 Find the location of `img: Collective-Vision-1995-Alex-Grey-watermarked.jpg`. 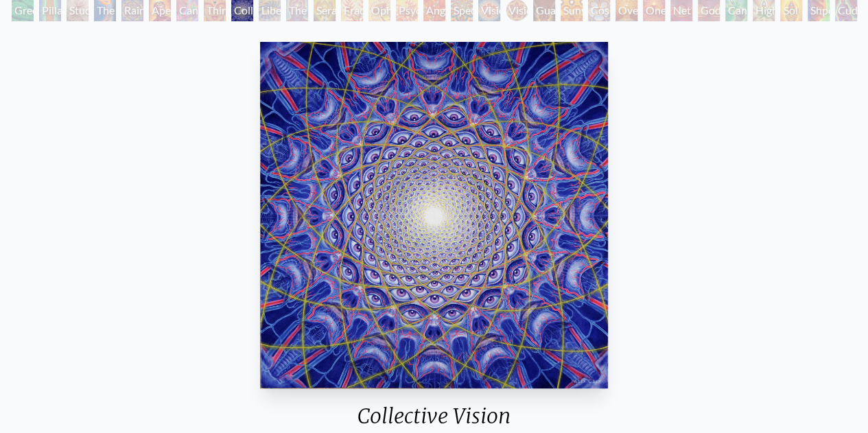

img: Collective-Vision-1995-Alex-Grey-watermarked.jpg is located at coordinates (435, 215).